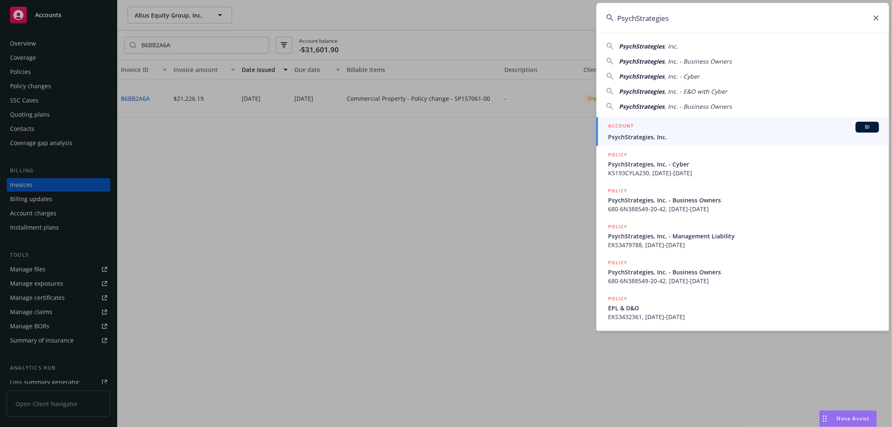 This screenshot has height=427, width=892. I want to click on span: PsychStrategies, Inc. - Management Liability, so click(744, 236).